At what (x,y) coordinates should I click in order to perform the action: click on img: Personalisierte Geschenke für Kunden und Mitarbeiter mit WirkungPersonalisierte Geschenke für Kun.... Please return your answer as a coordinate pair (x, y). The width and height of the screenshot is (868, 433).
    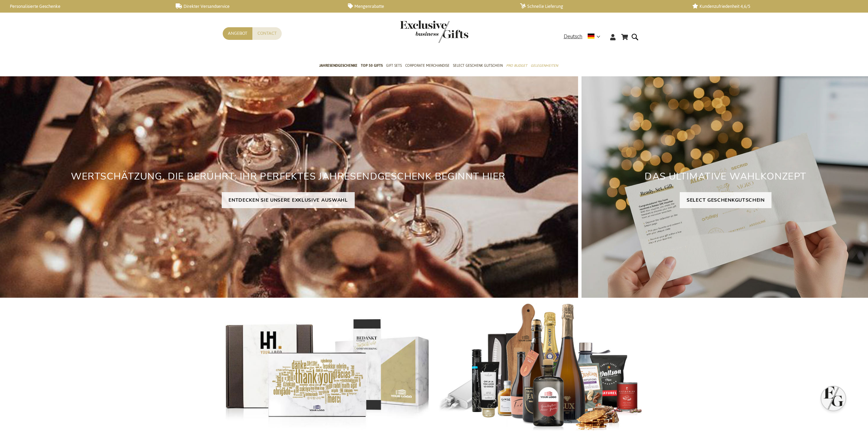
    Looking at the image, I should click on (541, 368).